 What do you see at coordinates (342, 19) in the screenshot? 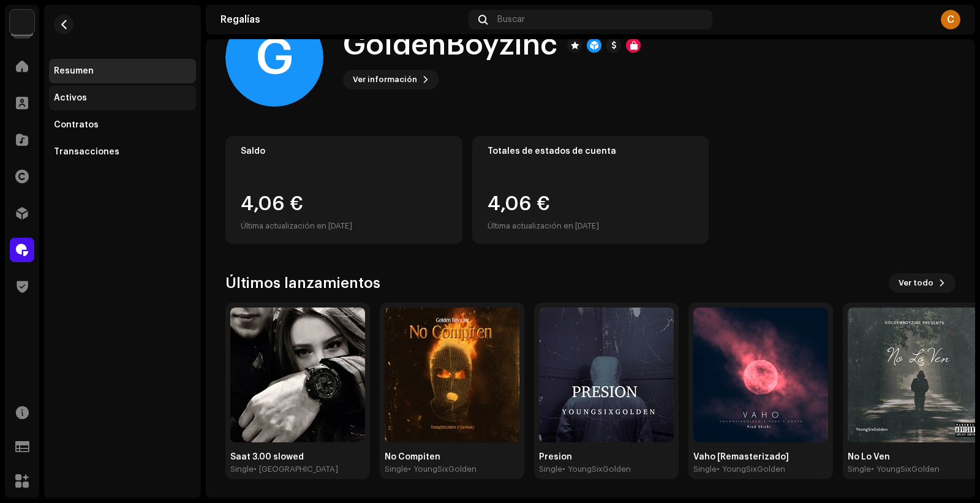
I see `div: Regalías` at bounding box center [342, 19].